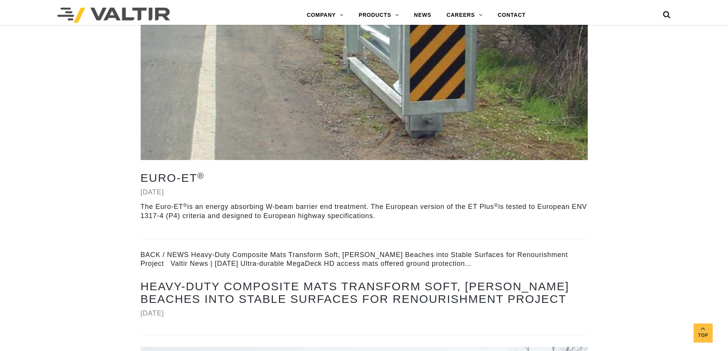  Describe the element at coordinates (364, 211) in the screenshot. I see `p: The Euro-ET is an energy absorbing W-beam barrier end treatment. The European version of the ET P...` at that location.